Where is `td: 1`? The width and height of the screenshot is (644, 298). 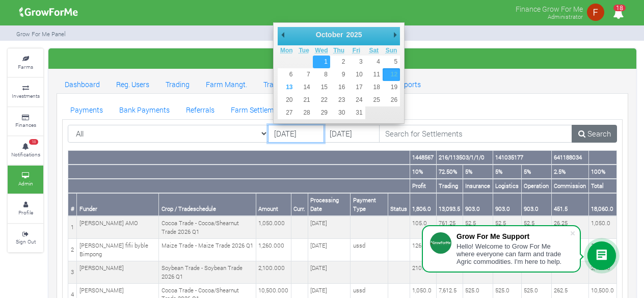 td: 1 is located at coordinates (73, 227).